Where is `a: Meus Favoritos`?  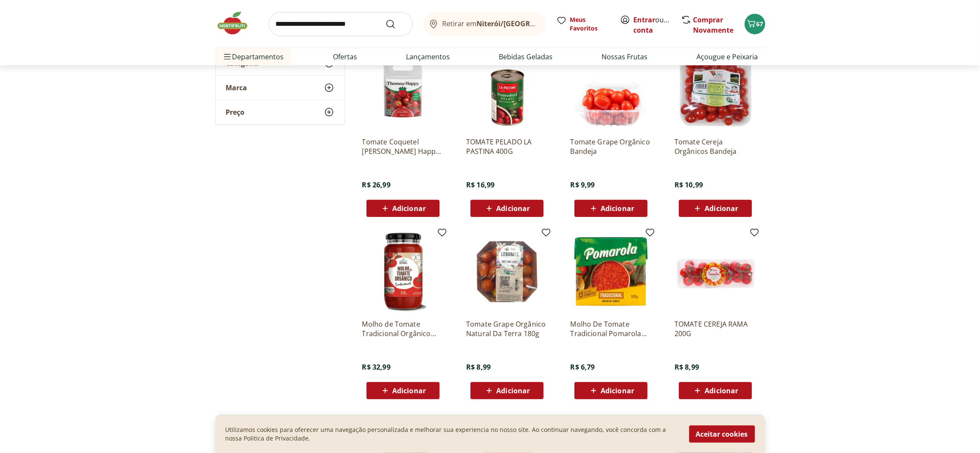
a: Meus Favoritos is located at coordinates (583, 24).